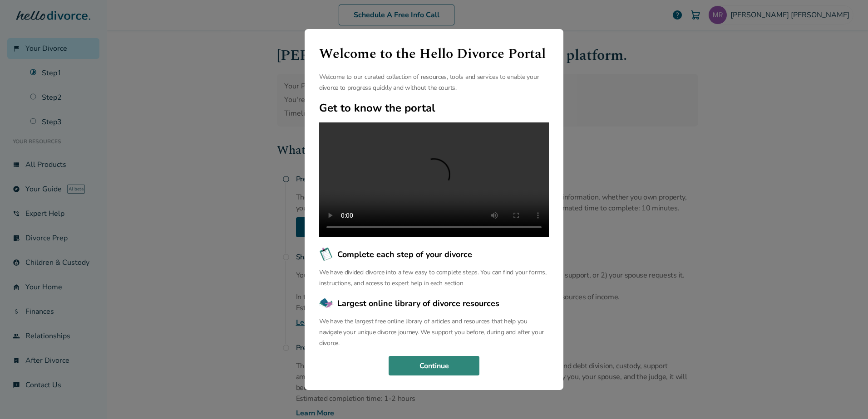  What do you see at coordinates (434, 278) in the screenshot?
I see `p: We have divided divorce into a few easy to complete steps. You can find your forms, instructions,...` at bounding box center [434, 278].